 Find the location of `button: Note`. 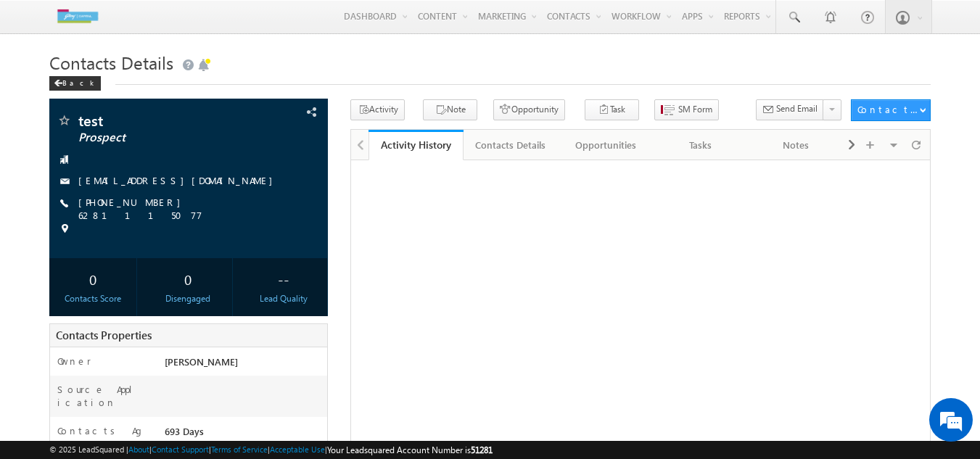

button: Note is located at coordinates (450, 110).